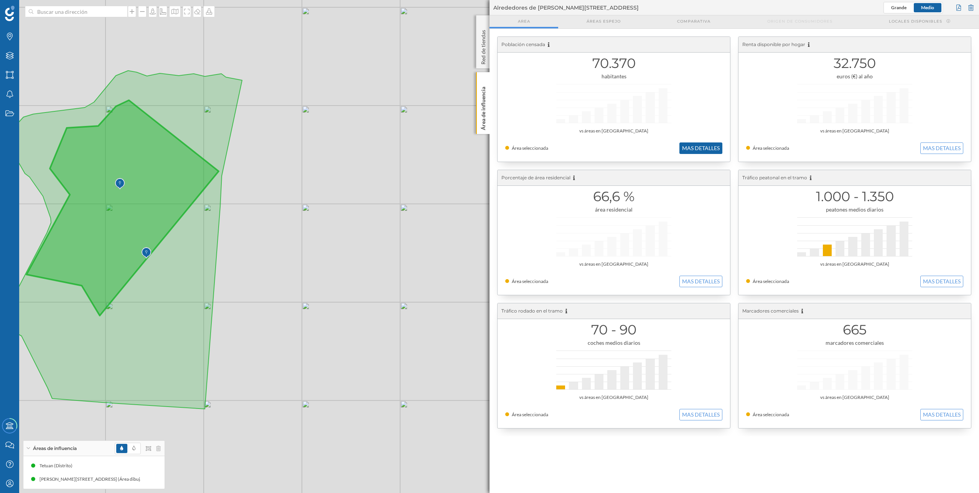  What do you see at coordinates (694, 21) in the screenshot?
I see `span: Comparativa` at bounding box center [694, 21].